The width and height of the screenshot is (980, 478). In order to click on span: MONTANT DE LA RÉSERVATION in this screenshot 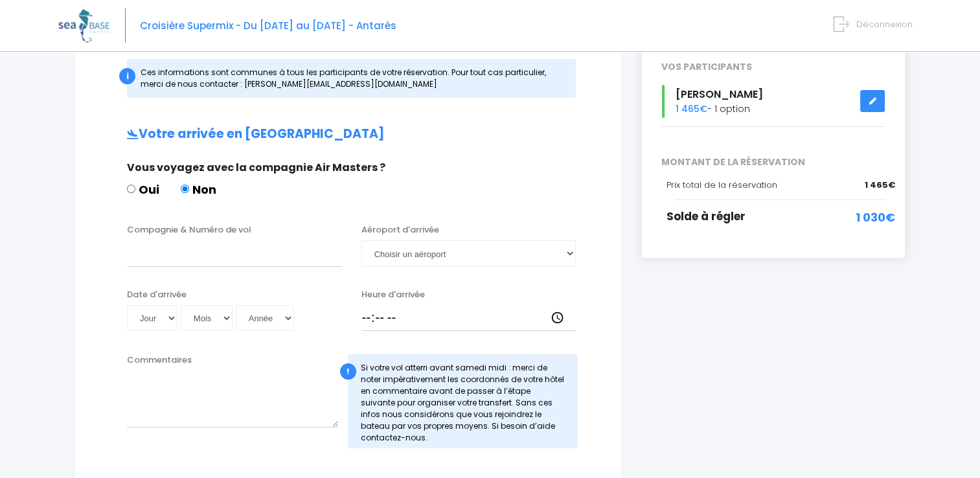, I will do `click(773, 162)`.